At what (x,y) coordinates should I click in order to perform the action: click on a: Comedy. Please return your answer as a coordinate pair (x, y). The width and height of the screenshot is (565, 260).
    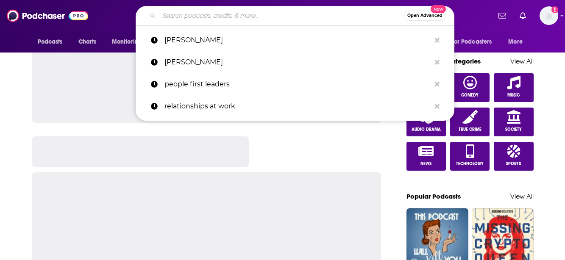
    Looking at the image, I should click on (470, 88).